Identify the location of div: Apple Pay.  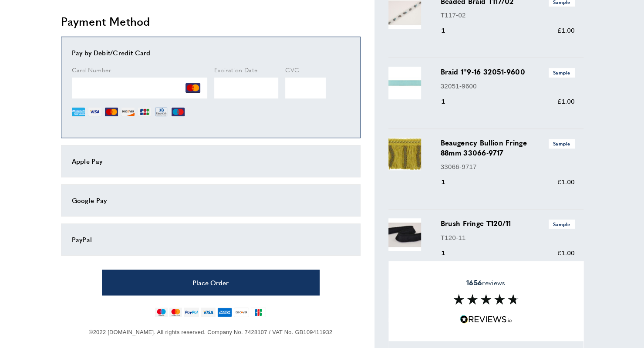
(210, 161).